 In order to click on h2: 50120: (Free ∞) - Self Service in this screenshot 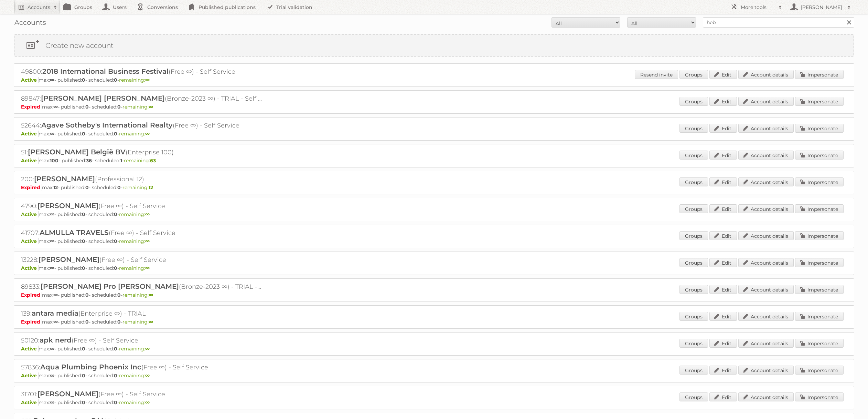, I will do `click(142, 340)`.